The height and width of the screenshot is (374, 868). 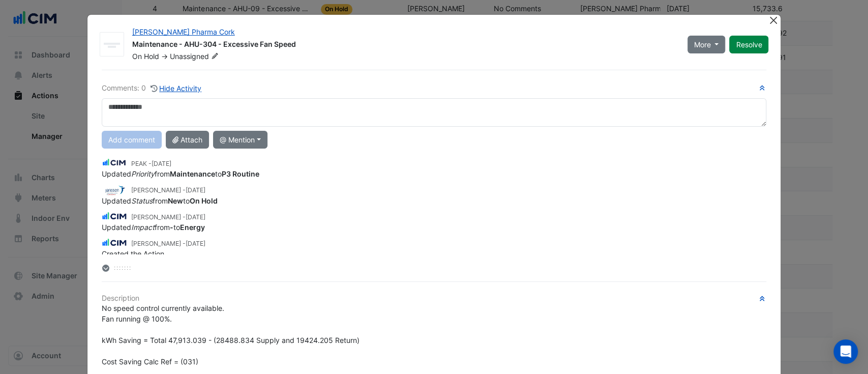 What do you see at coordinates (230, 335) in the screenshot?
I see `span: No speed control currently available. Fan running @ 100%. kWh Saving = Total 47,913.039 - (28488....` at bounding box center [230, 335].